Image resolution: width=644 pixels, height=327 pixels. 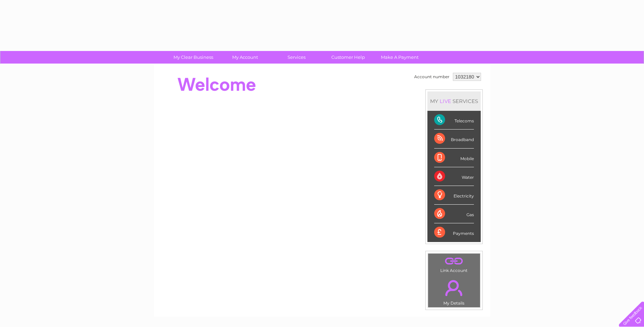 I want to click on td: My Details, so click(x=454, y=291).